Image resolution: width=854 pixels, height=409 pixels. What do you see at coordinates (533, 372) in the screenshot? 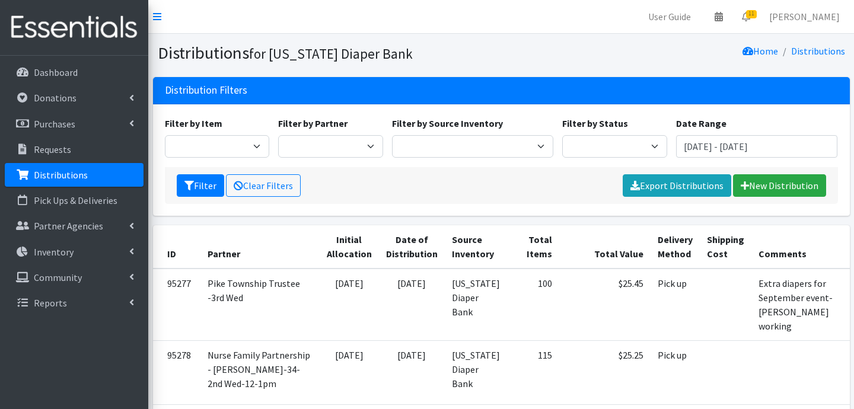
I see `td: 115` at bounding box center [533, 372].